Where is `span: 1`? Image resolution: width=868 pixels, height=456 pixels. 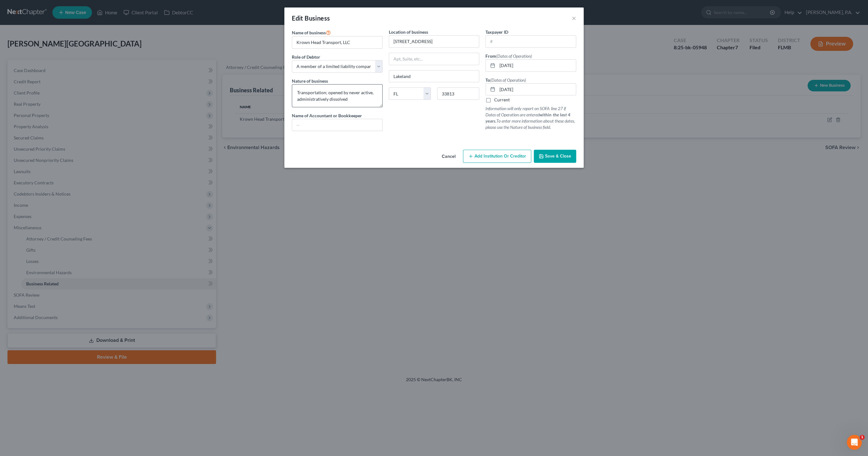
span: 1 is located at coordinates (862, 438).